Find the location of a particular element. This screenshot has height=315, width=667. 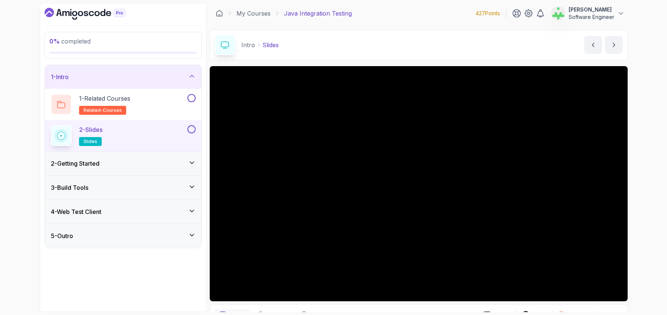

button: next content is located at coordinates (614, 45).